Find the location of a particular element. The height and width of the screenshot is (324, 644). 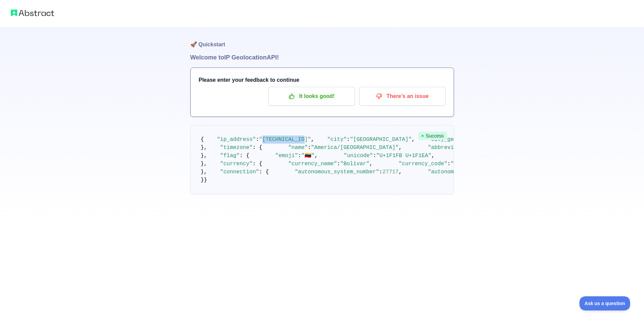

span: "U+1F1FB U+1F1EA" is located at coordinates (404, 156).